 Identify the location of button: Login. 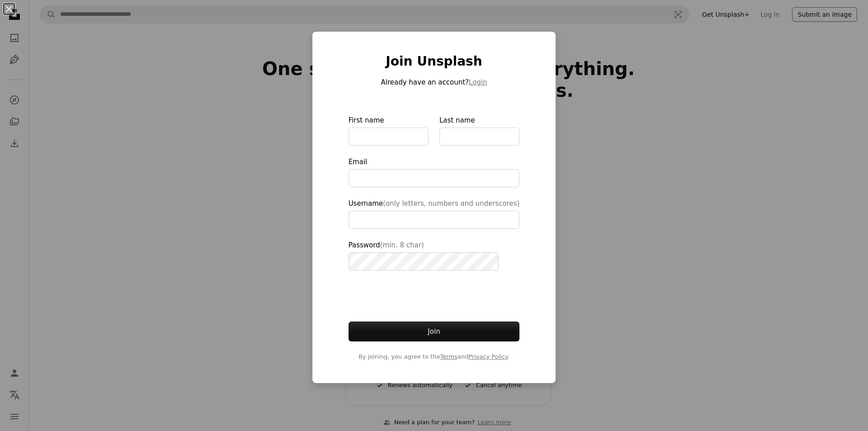
(478, 82).